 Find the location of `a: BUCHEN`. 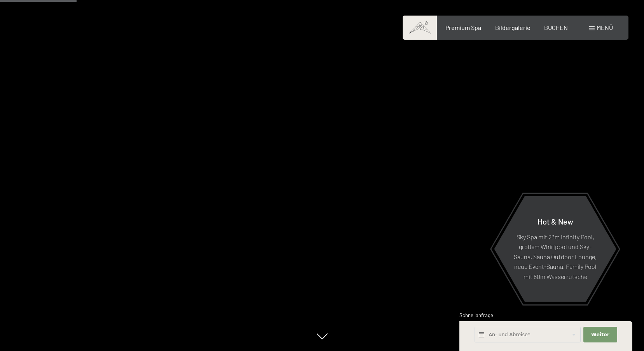

a: BUCHEN is located at coordinates (556, 27).